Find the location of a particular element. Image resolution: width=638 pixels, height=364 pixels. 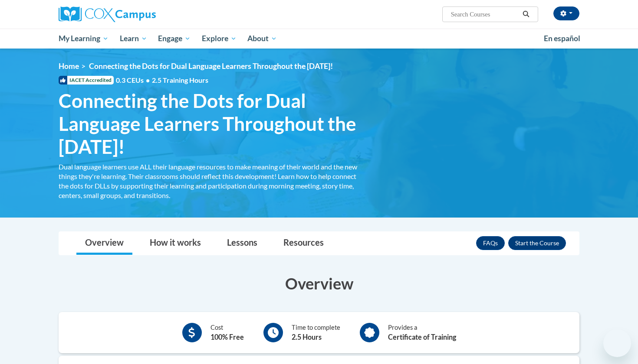

a: My Learning is located at coordinates (84, 39).